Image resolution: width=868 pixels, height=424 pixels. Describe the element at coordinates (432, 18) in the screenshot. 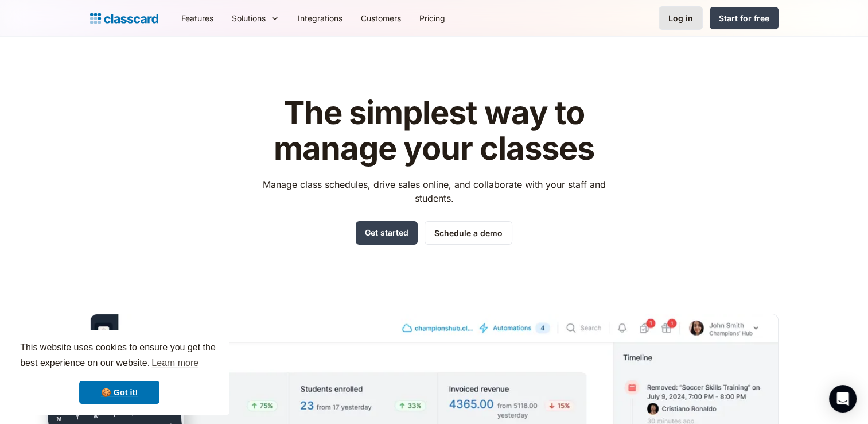

I see `a: Pricing` at that location.